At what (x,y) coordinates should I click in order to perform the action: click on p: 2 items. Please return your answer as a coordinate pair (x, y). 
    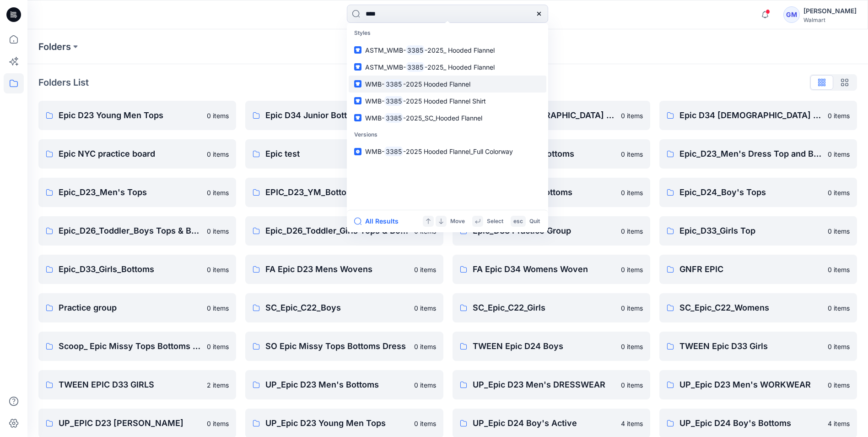
    Looking at the image, I should click on (218, 384).